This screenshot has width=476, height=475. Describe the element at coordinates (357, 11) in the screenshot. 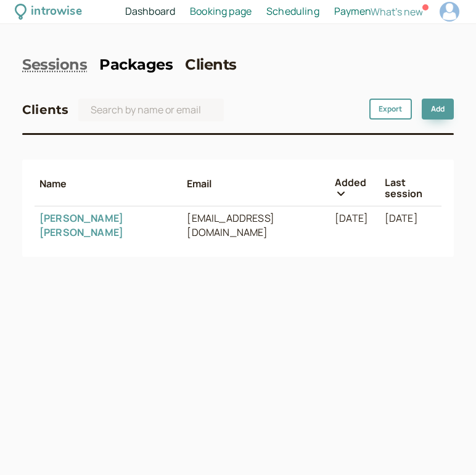

I see `span: Payments` at that location.